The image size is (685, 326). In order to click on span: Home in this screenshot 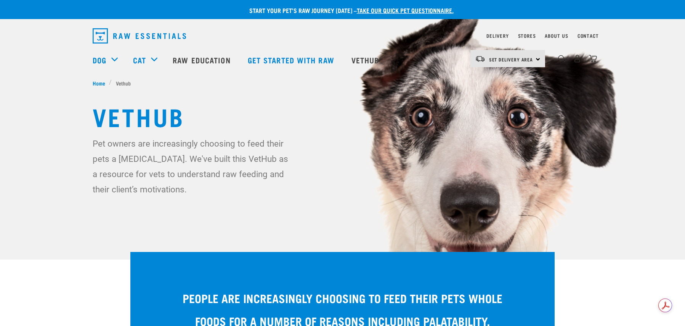, I will do `click(99, 83)`.